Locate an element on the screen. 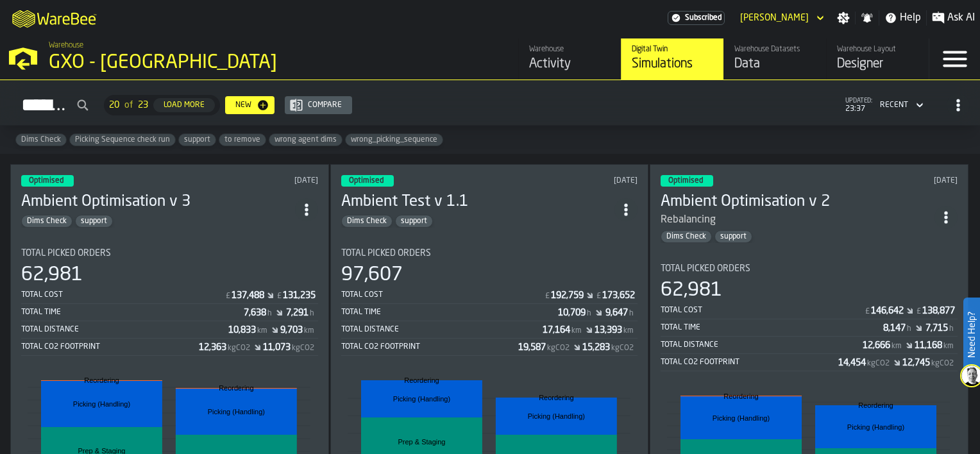 The height and width of the screenshot is (454, 980). span: to remove is located at coordinates (242, 140).